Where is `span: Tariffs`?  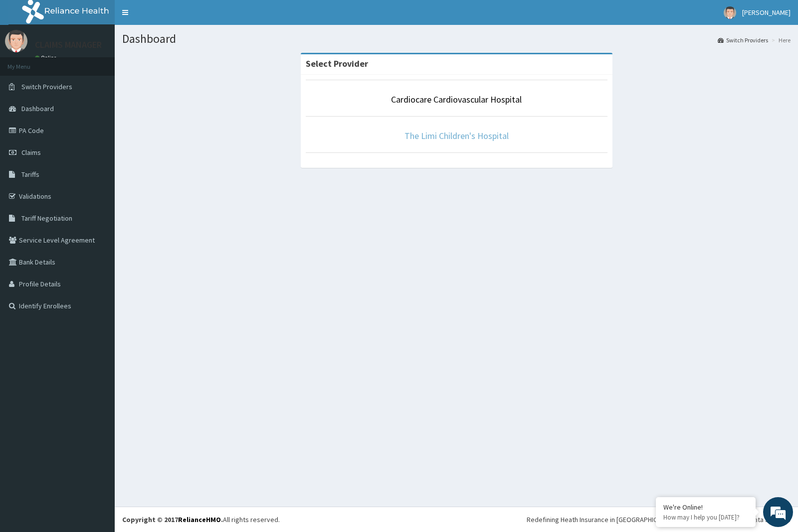
span: Tariffs is located at coordinates (30, 175).